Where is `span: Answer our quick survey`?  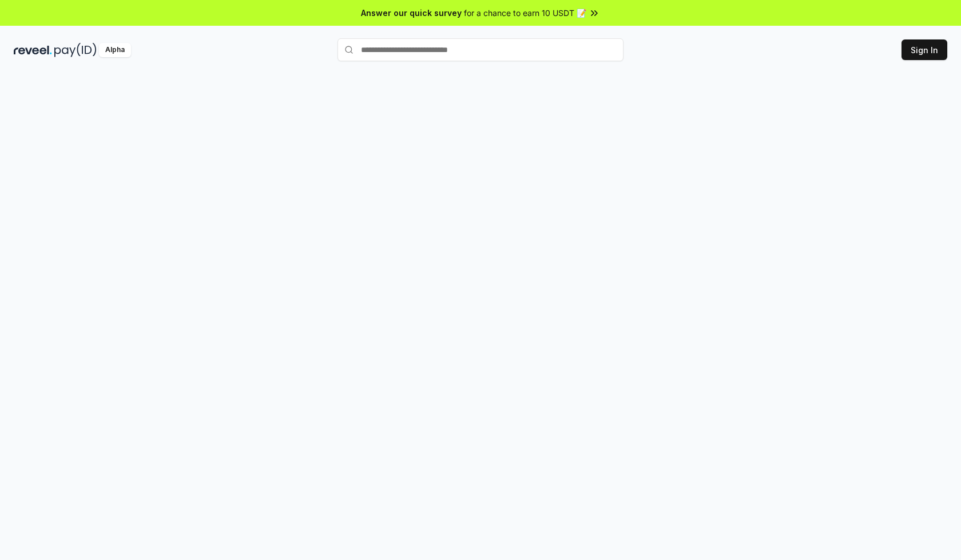 span: Answer our quick survey is located at coordinates (412, 13).